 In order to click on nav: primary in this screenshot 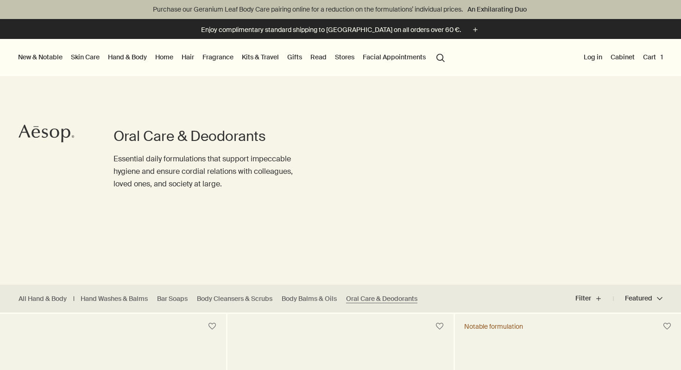, I will do `click(232, 57)`.